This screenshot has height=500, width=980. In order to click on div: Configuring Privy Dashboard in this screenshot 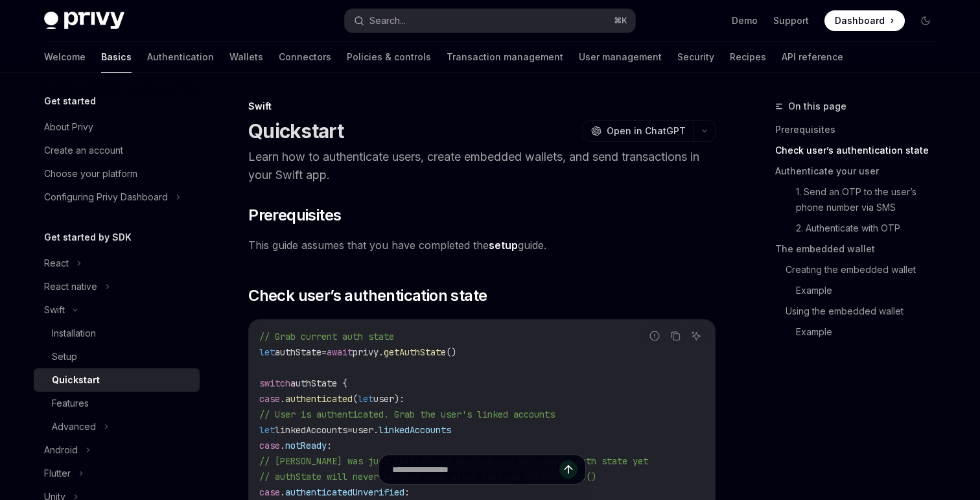, I will do `click(105, 197)`.